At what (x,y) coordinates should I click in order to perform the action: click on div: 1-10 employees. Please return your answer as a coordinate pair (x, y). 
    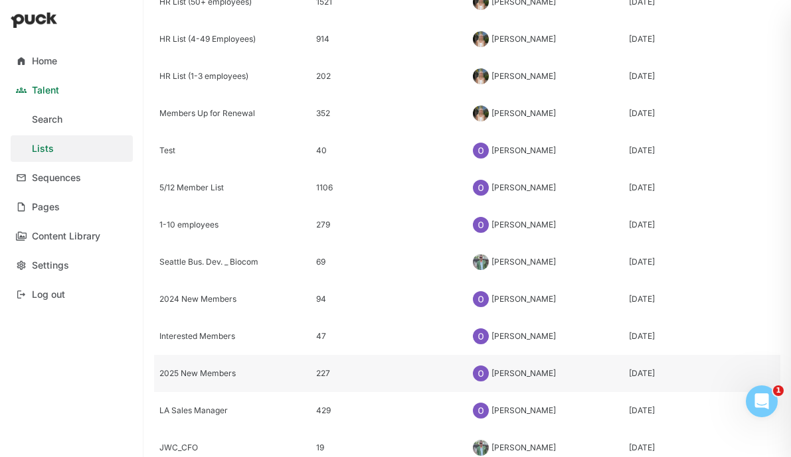
    Looking at the image, I should click on (232, 225).